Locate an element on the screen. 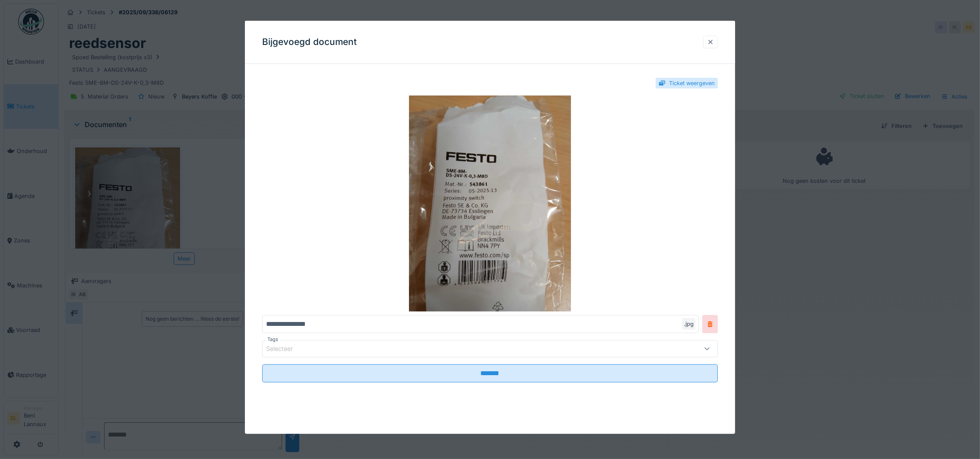  img: 62eda81c-4602-46f7-8742-46ad54cf3580-20250904_231908.jpg is located at coordinates (490, 204).